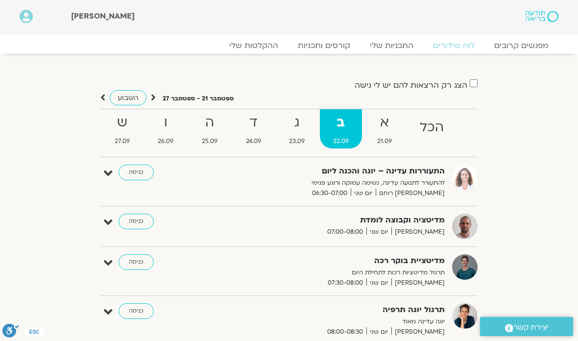 The width and height of the screenshot is (578, 341). Describe the element at coordinates (297, 129) in the screenshot. I see `a: ג23.09` at that location.